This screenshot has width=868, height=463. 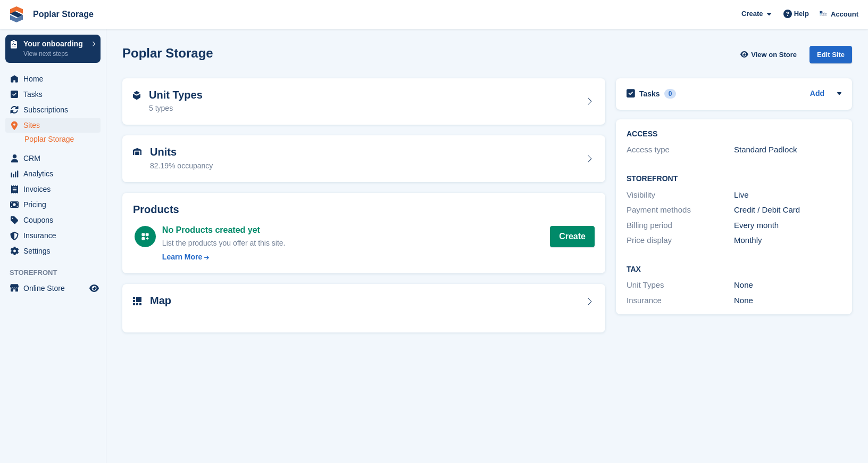 What do you see at coordinates (788, 195) in the screenshot?
I see `div: Live` at bounding box center [788, 195].